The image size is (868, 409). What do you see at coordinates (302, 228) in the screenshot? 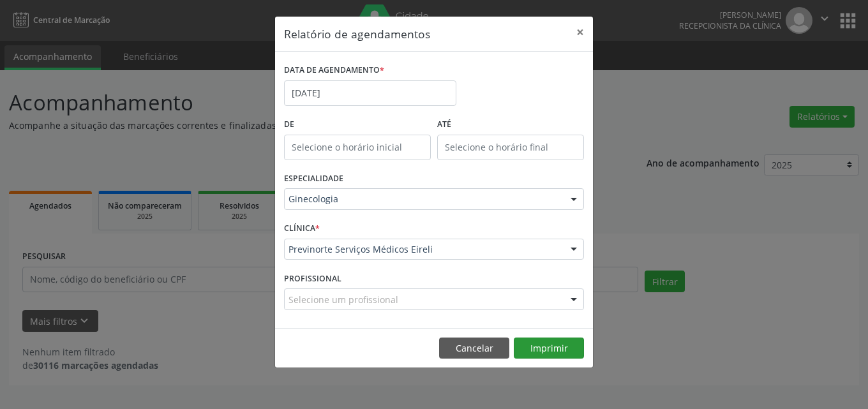
I see `label: CLÍNICA` at bounding box center [302, 228].